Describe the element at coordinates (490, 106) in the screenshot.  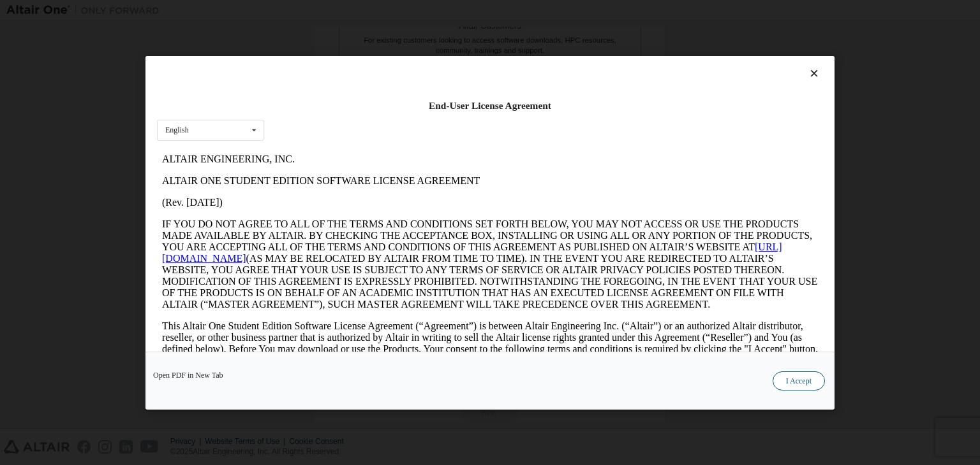
I see `div: End-User License Agreement` at that location.